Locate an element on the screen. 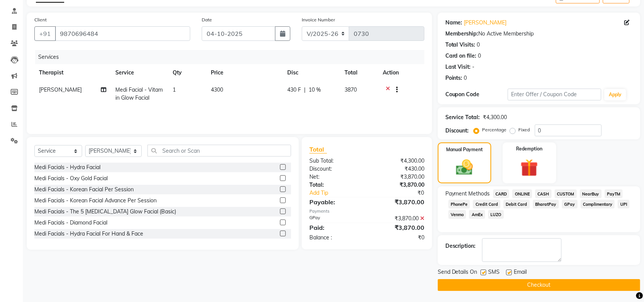 The image size is (644, 302). div: Coupon Code is located at coordinates (476, 94).